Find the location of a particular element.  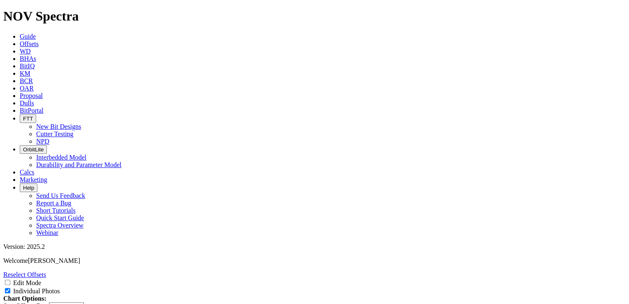

a: Report a Bug is located at coordinates (53, 203).